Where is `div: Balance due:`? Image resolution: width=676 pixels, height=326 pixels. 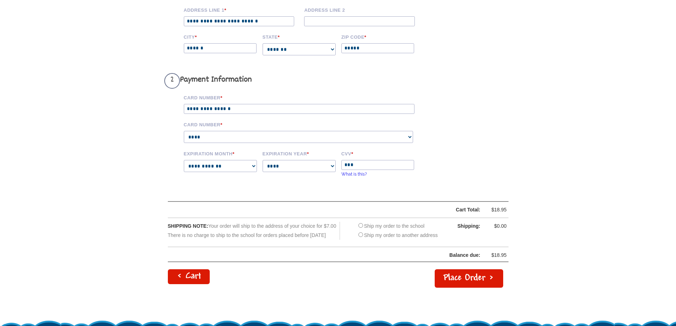 div: Balance due: is located at coordinates (324, 255).